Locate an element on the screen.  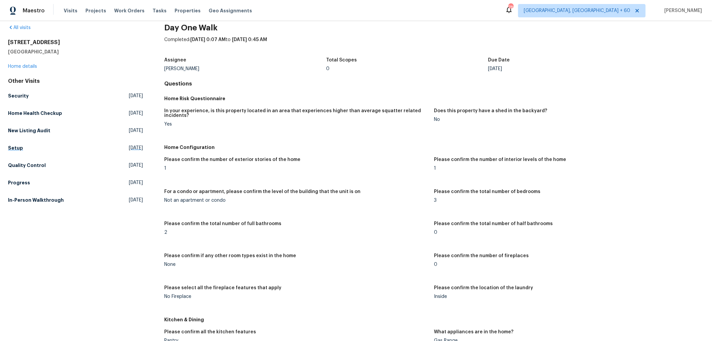
h5: Please confirm the total number of half bathrooms is located at coordinates (493, 224).